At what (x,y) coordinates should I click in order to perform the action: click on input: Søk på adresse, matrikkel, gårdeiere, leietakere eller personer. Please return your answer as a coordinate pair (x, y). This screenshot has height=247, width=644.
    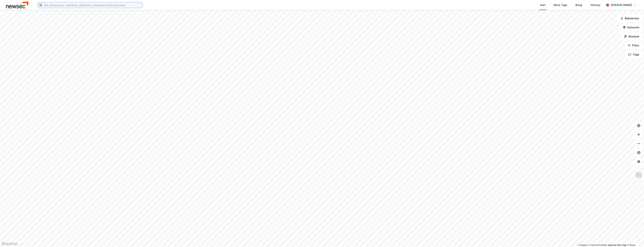
    Looking at the image, I should click on (92, 5).